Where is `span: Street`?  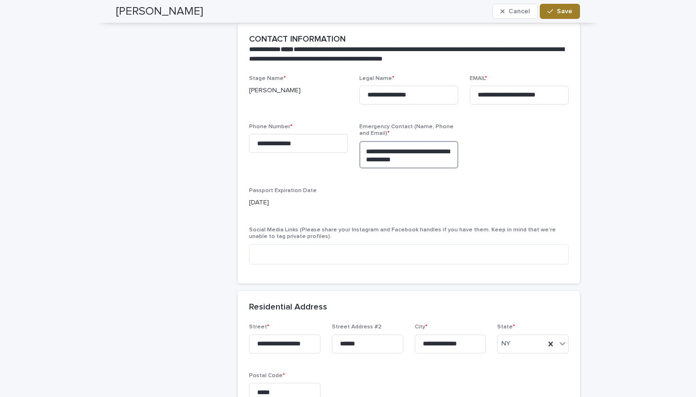 span: Street is located at coordinates (259, 327).